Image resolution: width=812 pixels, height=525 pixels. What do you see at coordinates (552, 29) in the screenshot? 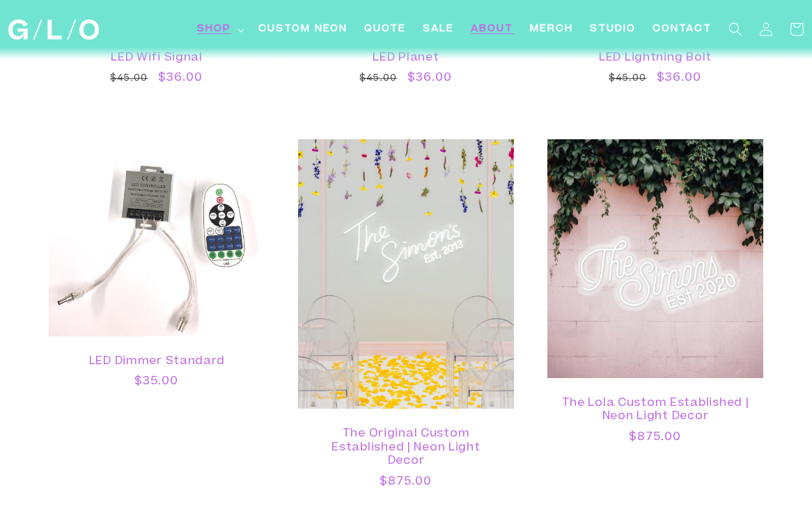
I see `span: Merch` at bounding box center [552, 29].